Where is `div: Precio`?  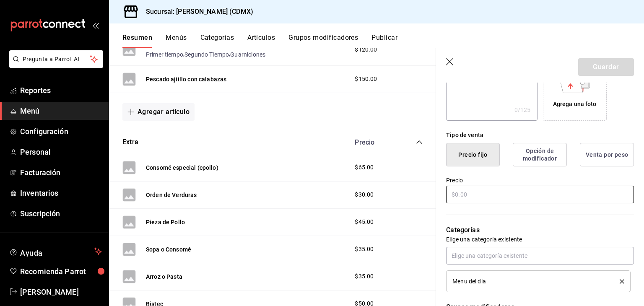
div: Precio is located at coordinates (373, 142).